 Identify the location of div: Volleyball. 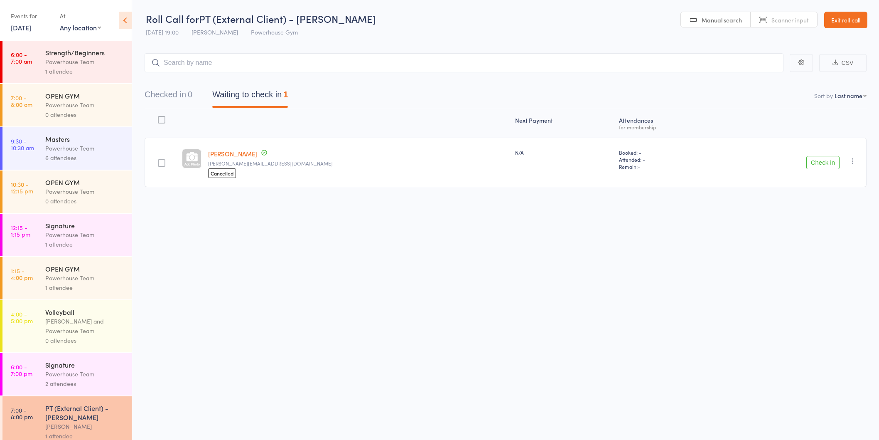
(85, 312).